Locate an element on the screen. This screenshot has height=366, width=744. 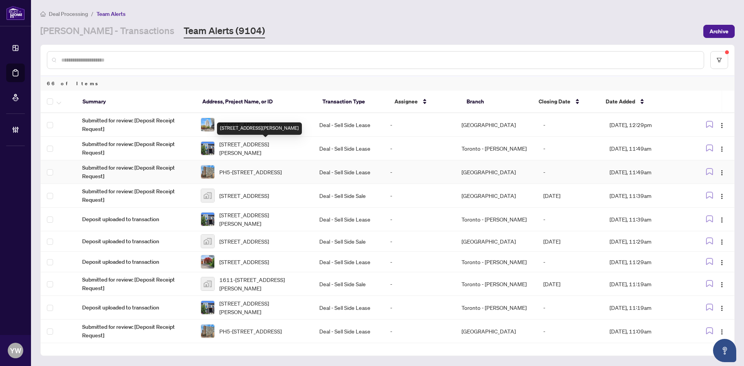
button: Archive is located at coordinates (719, 31).